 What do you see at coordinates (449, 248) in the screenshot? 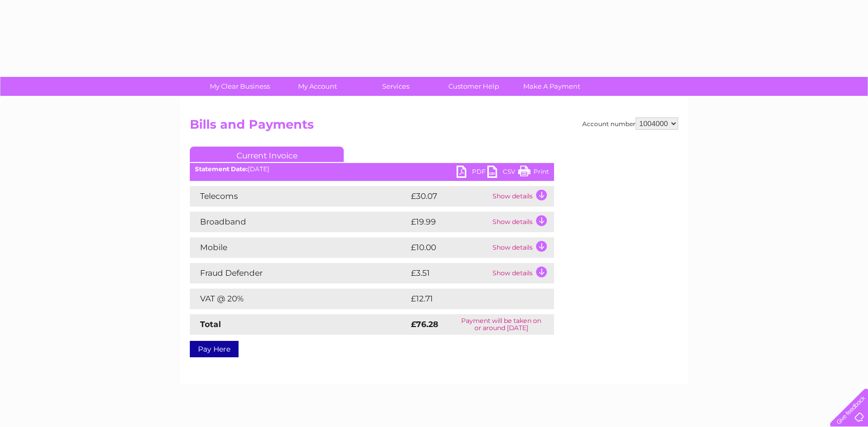
I see `td: £10.00` at bounding box center [449, 248].